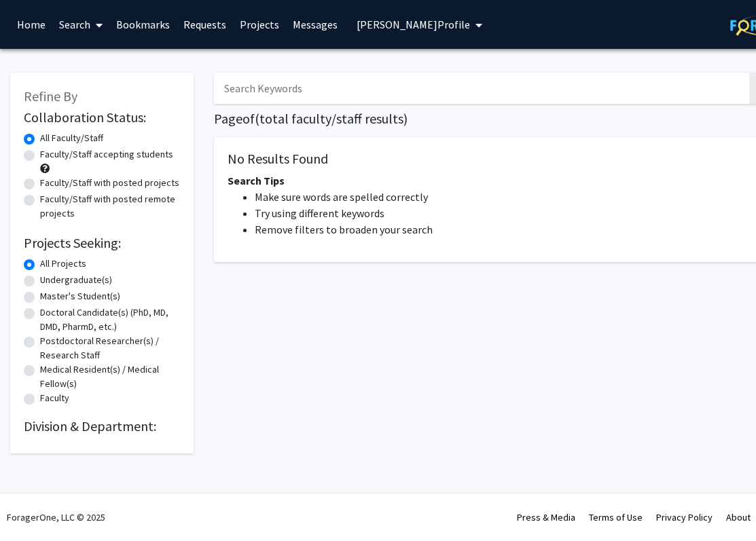 The height and width of the screenshot is (541, 756). Describe the element at coordinates (56, 517) in the screenshot. I see `div: ForagerOne, LLC © 2025` at that location.